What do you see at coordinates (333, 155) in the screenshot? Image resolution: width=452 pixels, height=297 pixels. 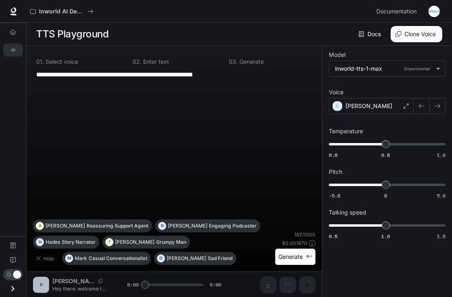 I see `span: 0.6` at bounding box center [333, 155].